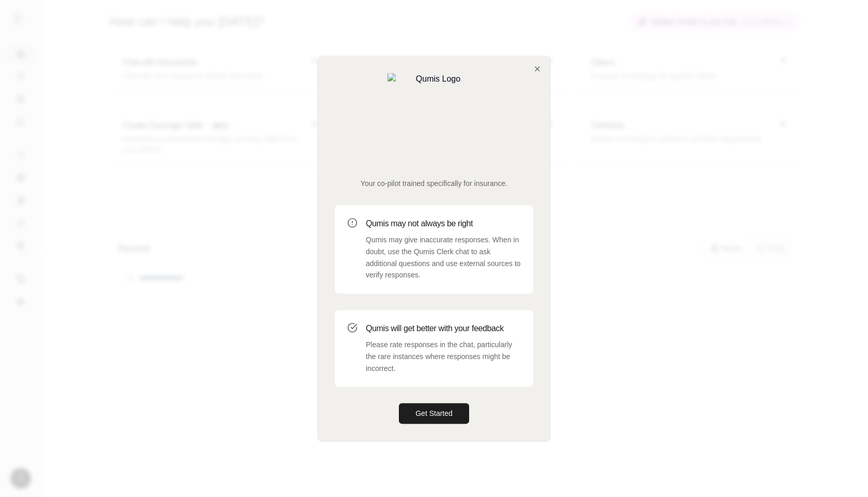 This screenshot has height=497, width=868. I want to click on button: Get Started, so click(434, 414).